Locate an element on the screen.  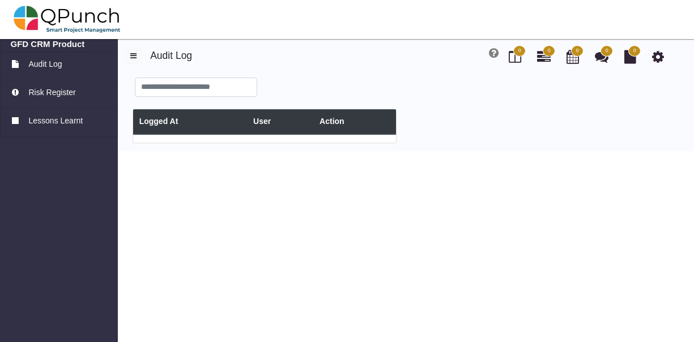
a: Help is located at coordinates (494, 54).